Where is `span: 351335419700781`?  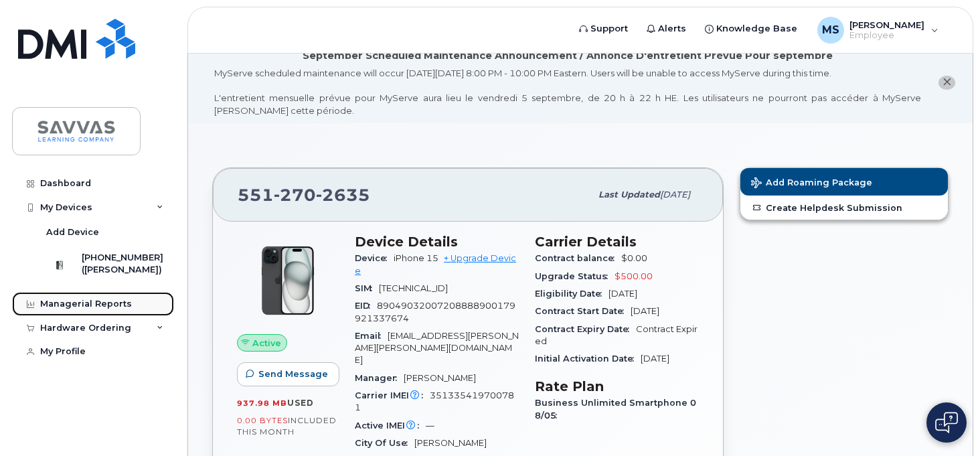 span: 351335419700781 is located at coordinates (435, 401).